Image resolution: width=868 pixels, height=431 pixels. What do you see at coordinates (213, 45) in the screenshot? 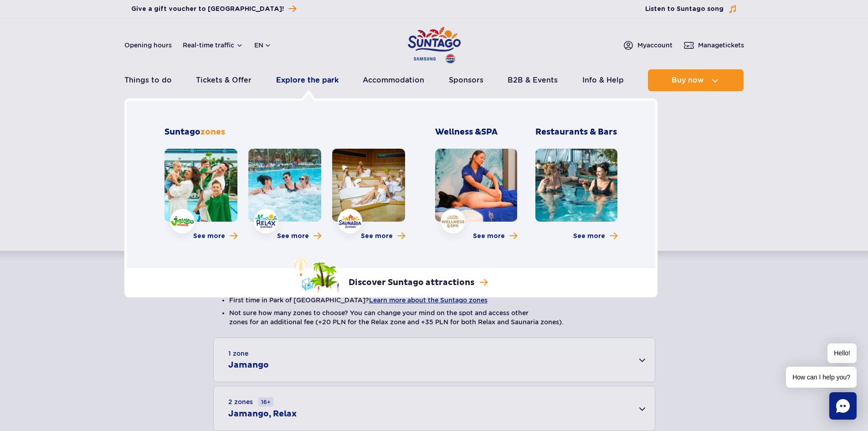
I see `button: Real-time traffic` at bounding box center [213, 45].